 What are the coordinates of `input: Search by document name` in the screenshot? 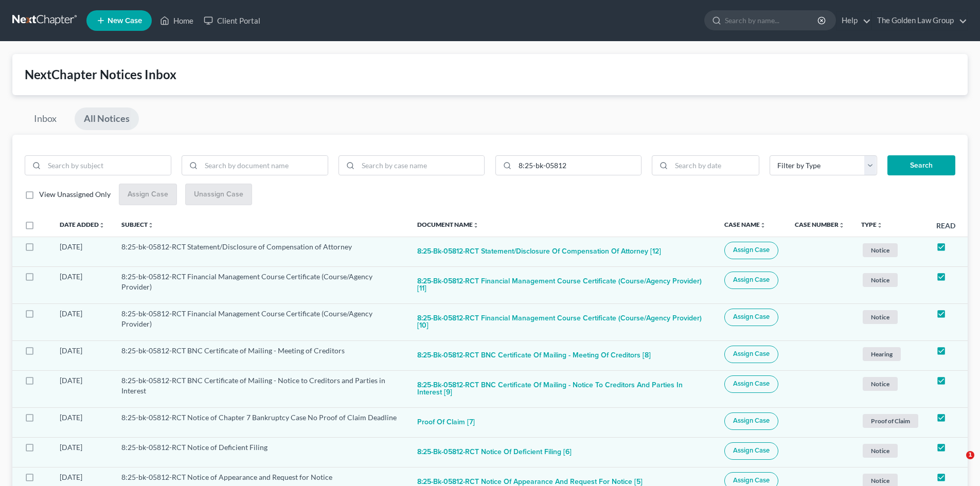 It's located at (264, 165).